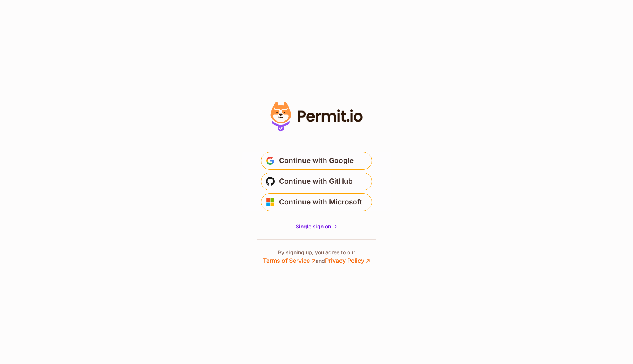 The height and width of the screenshot is (364, 633). What do you see at coordinates (316, 161) in the screenshot?
I see `span: Continue with Google` at bounding box center [316, 161].